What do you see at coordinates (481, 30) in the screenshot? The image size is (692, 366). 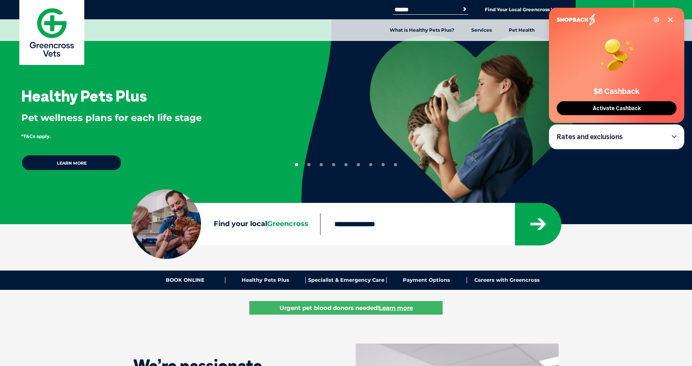 I see `a: Services` at bounding box center [481, 30].